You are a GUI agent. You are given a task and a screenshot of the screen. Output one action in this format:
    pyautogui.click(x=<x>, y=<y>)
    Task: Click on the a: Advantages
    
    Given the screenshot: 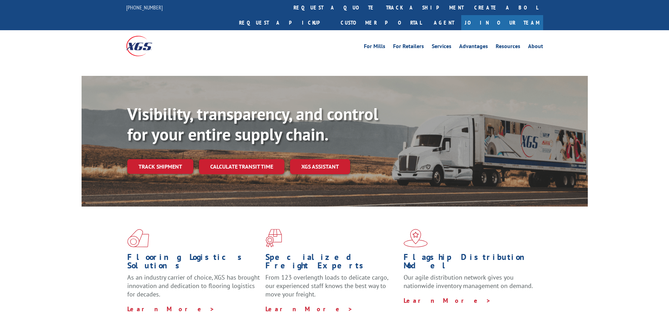 What is the action you would take?
    pyautogui.click(x=473, y=47)
    